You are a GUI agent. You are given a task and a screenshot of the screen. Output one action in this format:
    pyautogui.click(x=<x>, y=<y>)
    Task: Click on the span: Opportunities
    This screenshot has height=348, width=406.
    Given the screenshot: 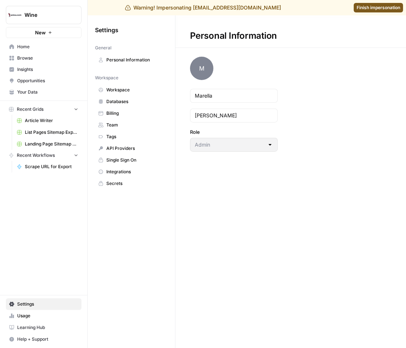 What is the action you would take?
    pyautogui.click(x=47, y=81)
    